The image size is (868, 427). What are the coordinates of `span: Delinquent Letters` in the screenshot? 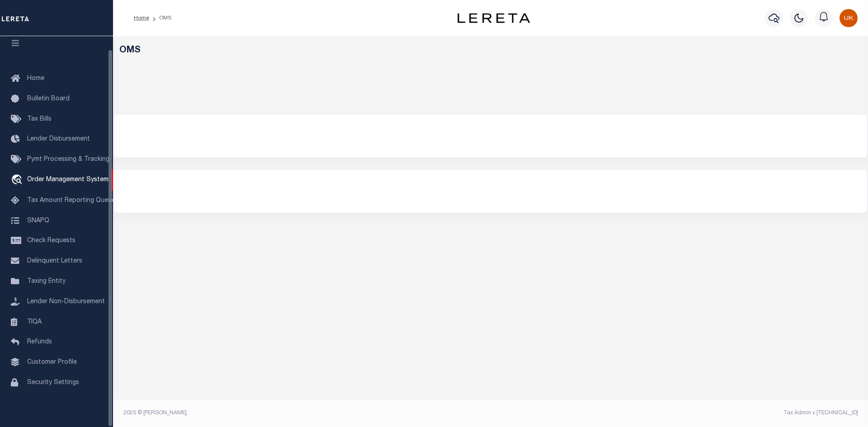 It's located at (55, 261).